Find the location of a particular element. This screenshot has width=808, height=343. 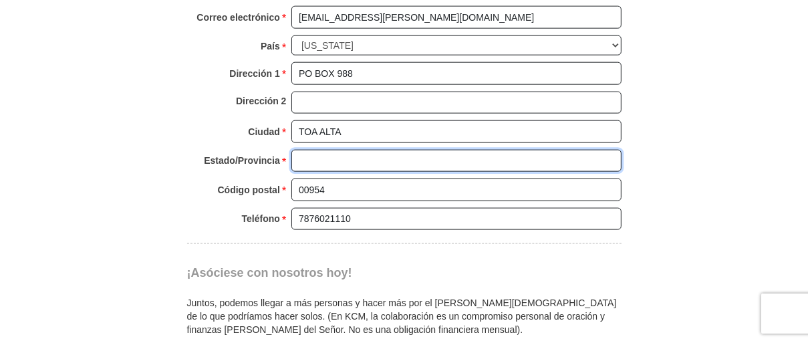

font: País is located at coordinates (270, 46).